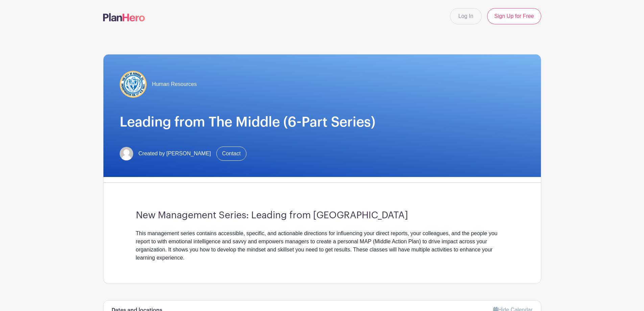 This screenshot has height=311, width=644. What do you see at coordinates (466, 16) in the screenshot?
I see `a: Log In` at bounding box center [466, 16].